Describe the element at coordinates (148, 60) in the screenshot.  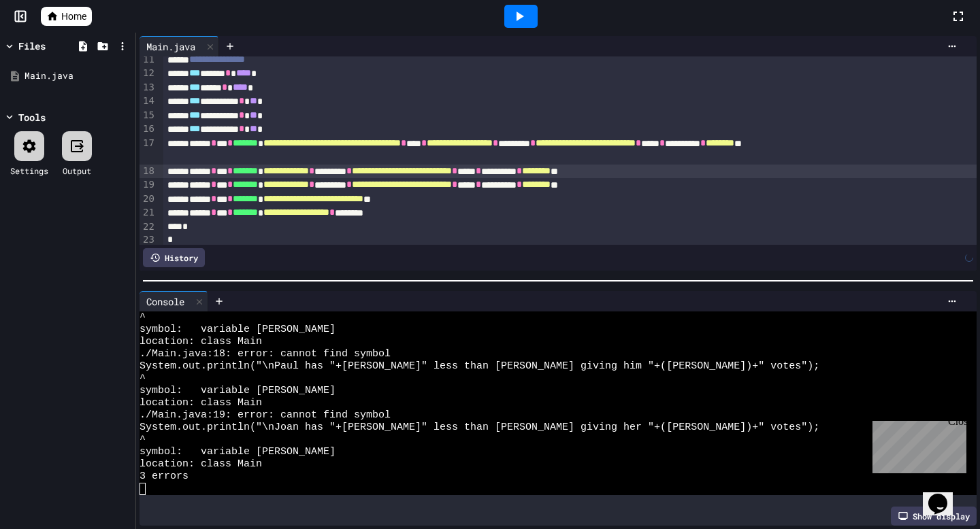
I see `div: 11` at that location.